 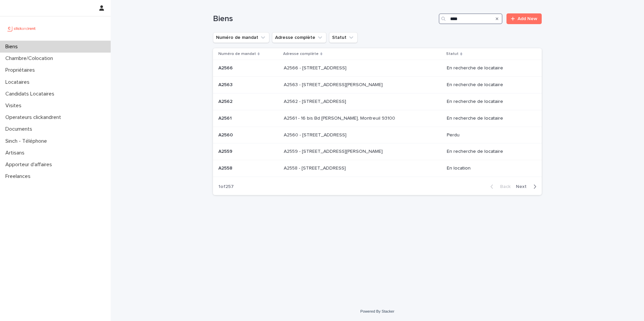 I want to click on p: Chambre/Colocation, so click(x=31, y=58).